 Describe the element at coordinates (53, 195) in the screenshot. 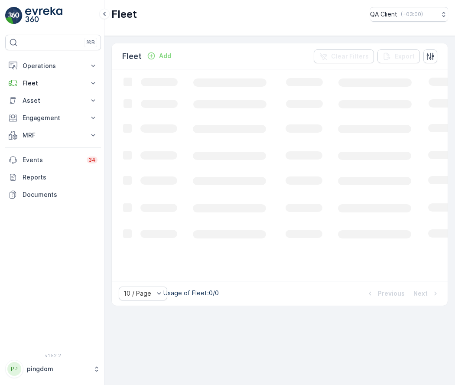

I see `a: Documents` at that location.